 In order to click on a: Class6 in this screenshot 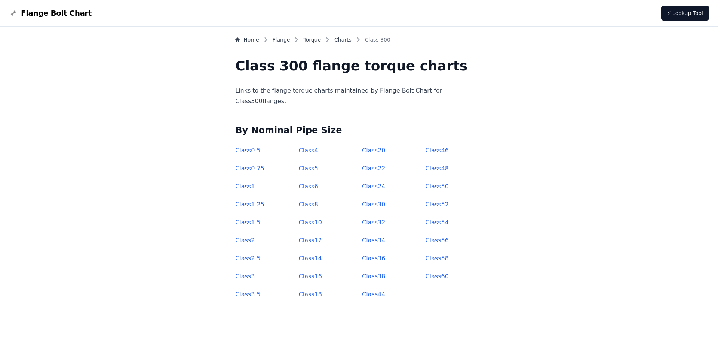, I will do `click(309, 186)`.